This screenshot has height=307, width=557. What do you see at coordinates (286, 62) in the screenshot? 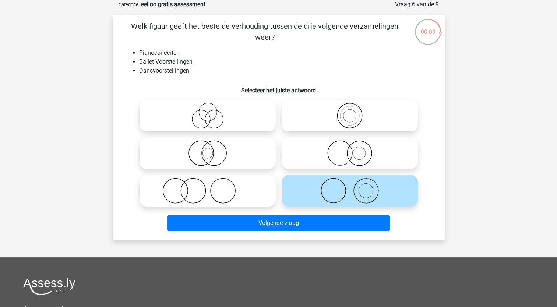
I see `li: Ballet Voorstellingen` at bounding box center [286, 62].